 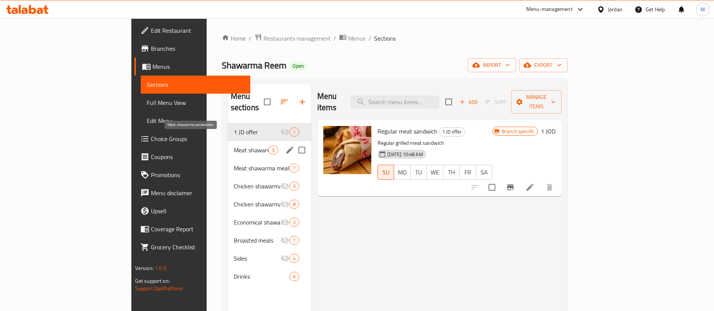 I want to click on div: Economical shawarma meals3, so click(x=270, y=223).